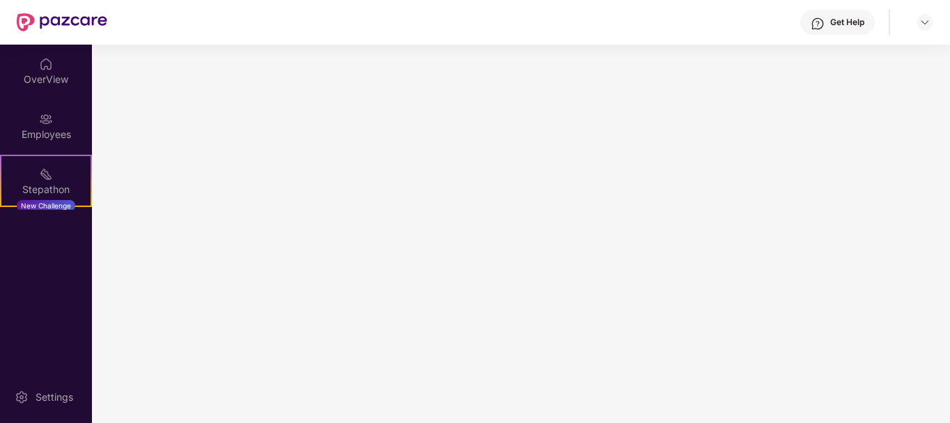 This screenshot has width=950, height=423. What do you see at coordinates (22, 397) in the screenshot?
I see `img: svg+xml;base64,PHN2ZyBpZD0iU2V0dGluZy0yMHgyMCIgeG1sbnM9Imh0dHA6Ly93d3cudzMub3JnLzIwMDAvc3ZnIiB3aW...` at bounding box center [22, 397].